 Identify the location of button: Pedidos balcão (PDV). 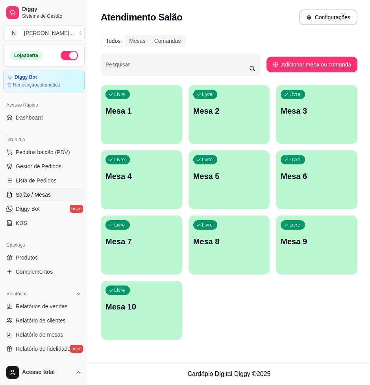
(44, 152).